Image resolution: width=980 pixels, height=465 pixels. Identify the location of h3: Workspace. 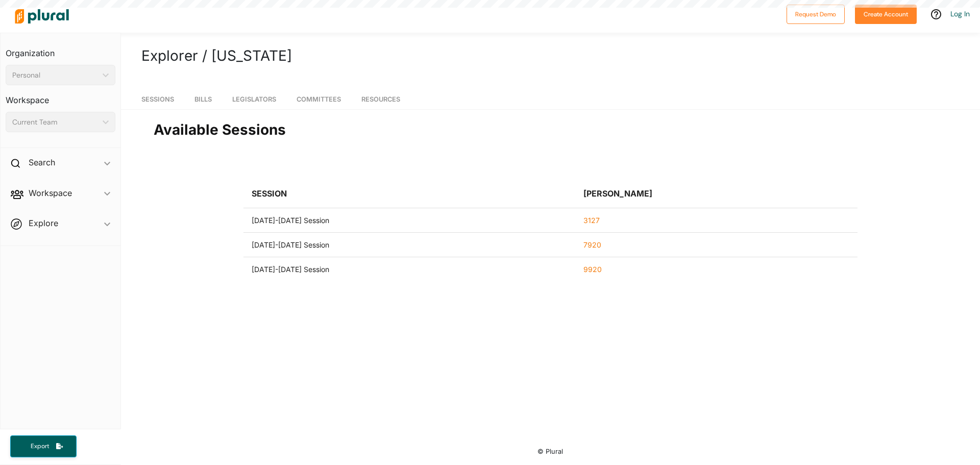
(61, 96).